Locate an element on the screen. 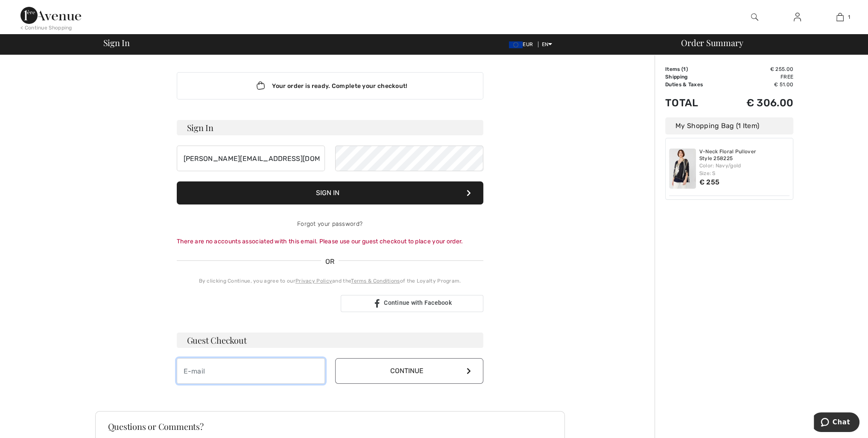 The height and width of the screenshot is (438, 868). img: My Info is located at coordinates (797, 17).